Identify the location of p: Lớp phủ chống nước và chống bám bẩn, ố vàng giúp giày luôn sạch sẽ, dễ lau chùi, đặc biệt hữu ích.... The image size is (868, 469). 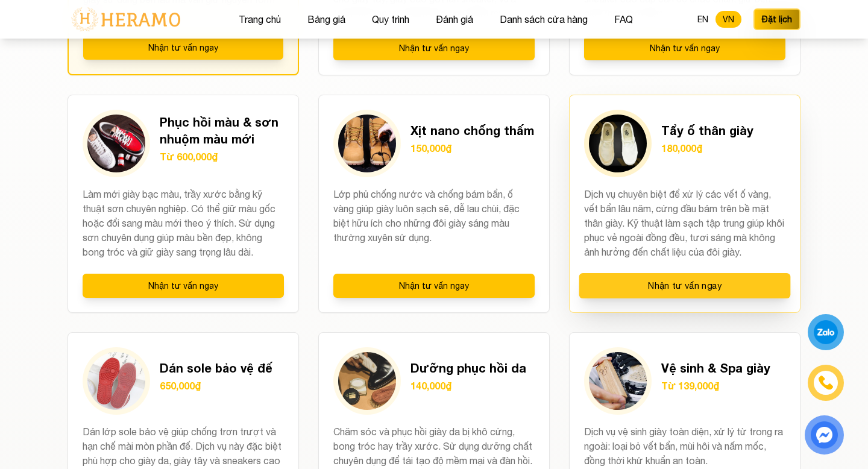
(434, 223).